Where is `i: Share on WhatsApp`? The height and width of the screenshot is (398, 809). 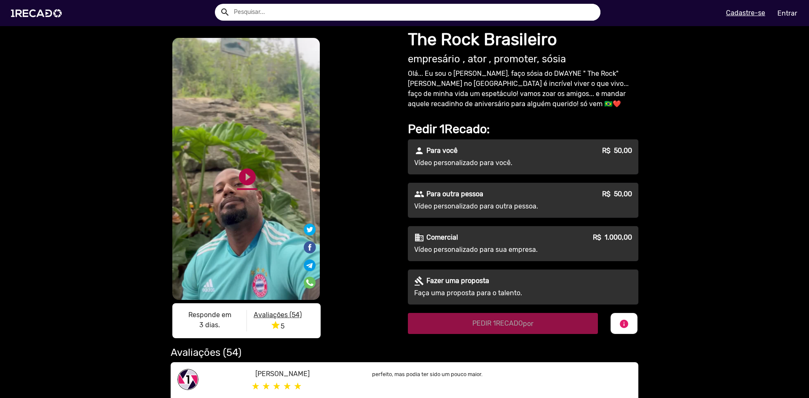
i: Share on WhatsApp is located at coordinates (310, 279).